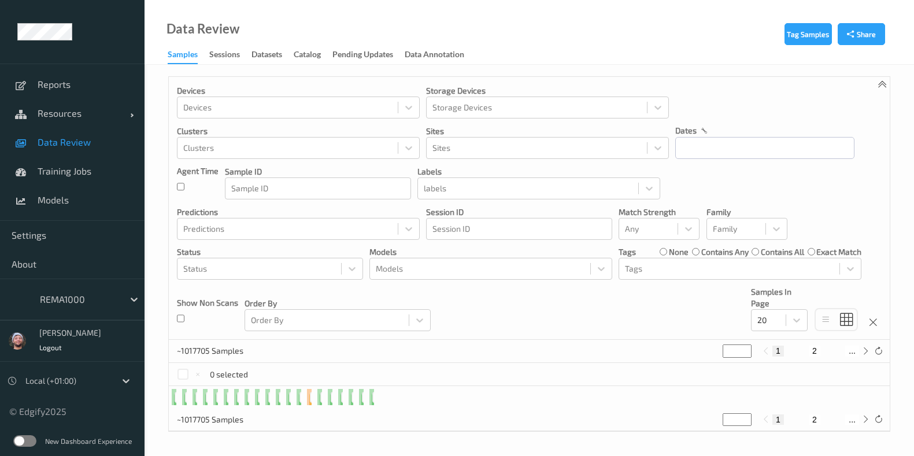  What do you see at coordinates (539, 172) in the screenshot?
I see `p: labels` at bounding box center [539, 172].